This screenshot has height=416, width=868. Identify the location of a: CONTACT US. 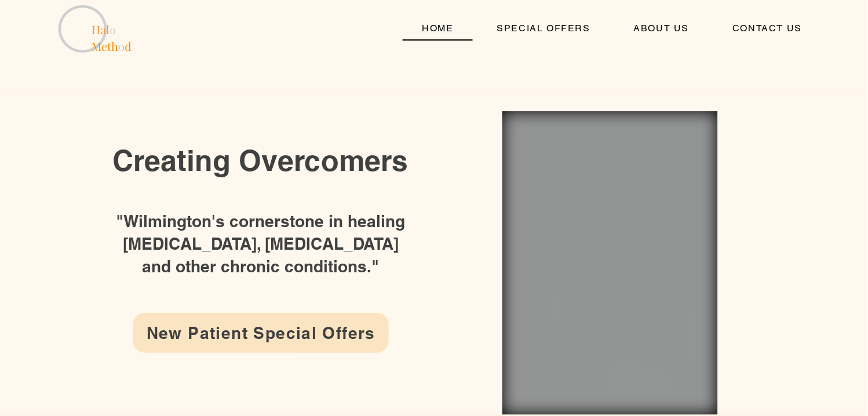
(767, 28).